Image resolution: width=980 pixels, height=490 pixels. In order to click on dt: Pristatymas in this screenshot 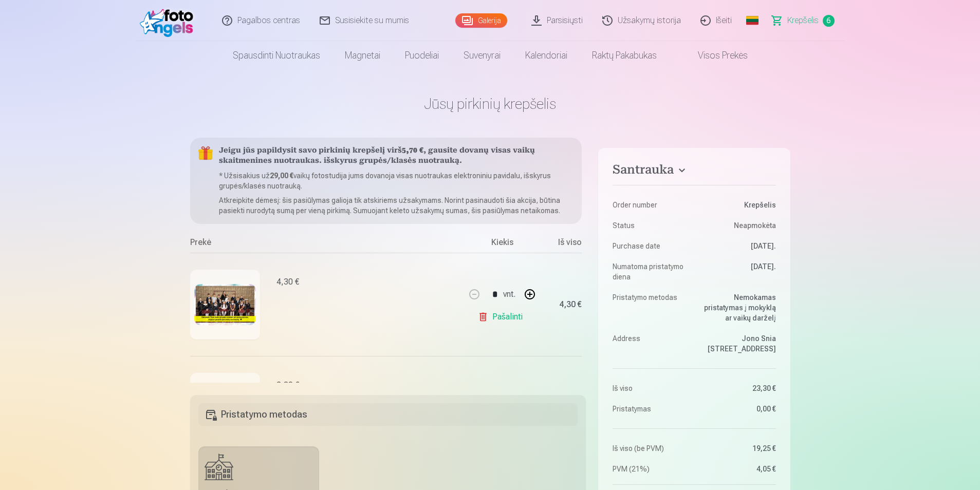, I will do `click(650, 408)`.